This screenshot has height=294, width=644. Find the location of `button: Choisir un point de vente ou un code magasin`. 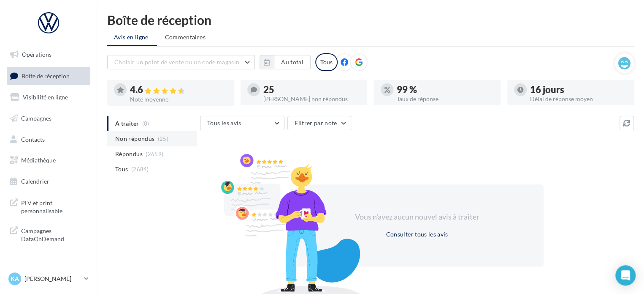

button: Choisir un point de vente ou un code magasin is located at coordinates (181, 62).